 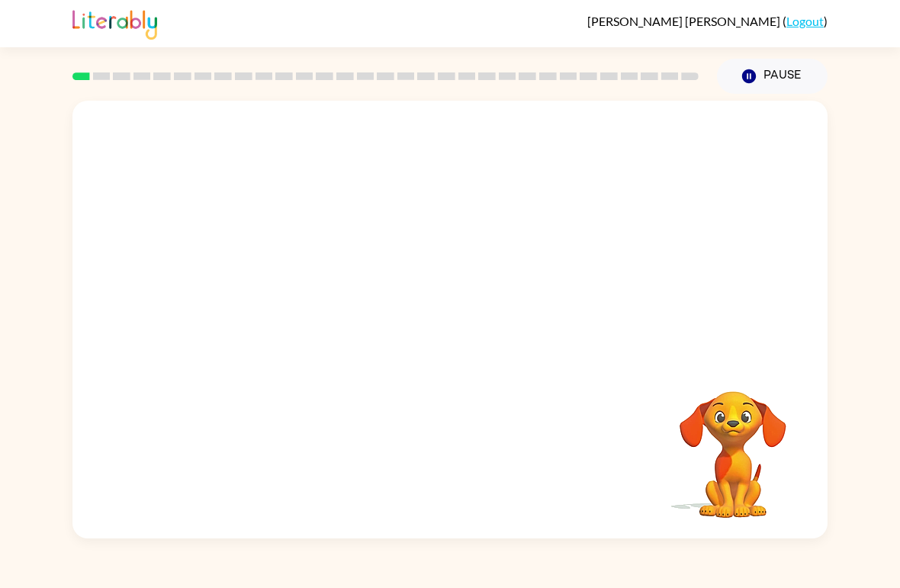 I want to click on img: Literably, so click(x=114, y=23).